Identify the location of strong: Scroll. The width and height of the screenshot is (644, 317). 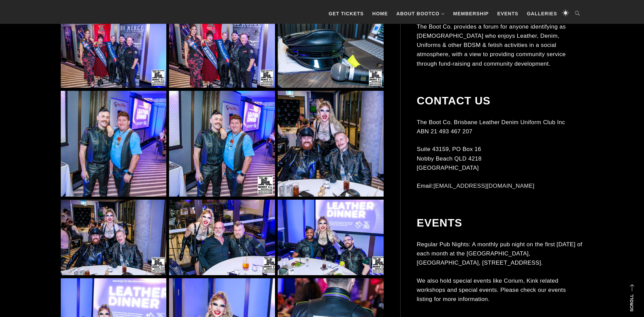
(632, 302).